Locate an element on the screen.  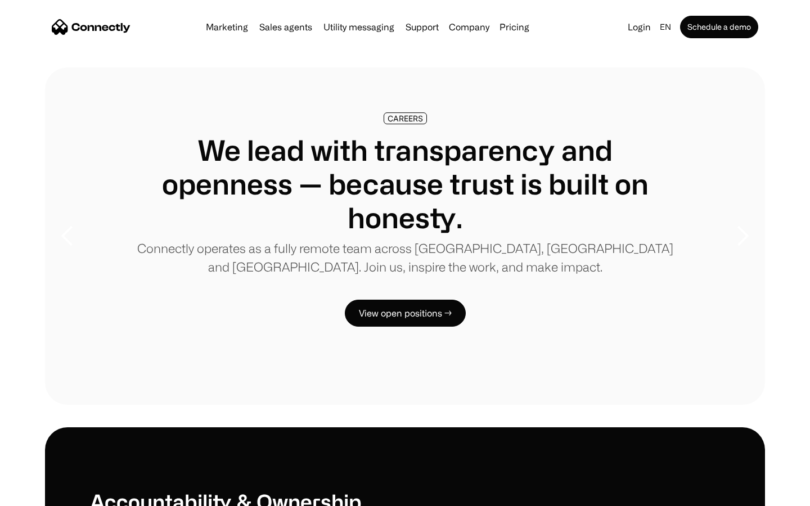
a: View open positions → is located at coordinates (405, 313).